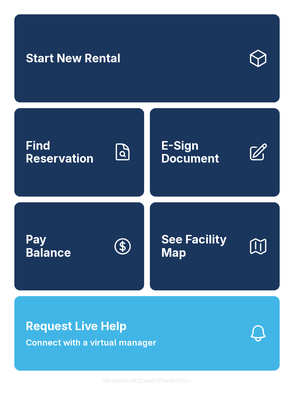 The image size is (294, 405). I want to click on span: Pay Balance, so click(48, 246).